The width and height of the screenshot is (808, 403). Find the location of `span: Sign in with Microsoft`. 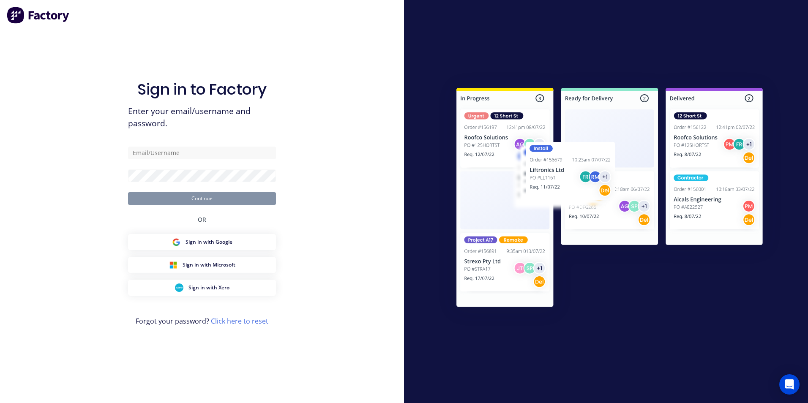

span: Sign in with Microsoft is located at coordinates (209, 265).